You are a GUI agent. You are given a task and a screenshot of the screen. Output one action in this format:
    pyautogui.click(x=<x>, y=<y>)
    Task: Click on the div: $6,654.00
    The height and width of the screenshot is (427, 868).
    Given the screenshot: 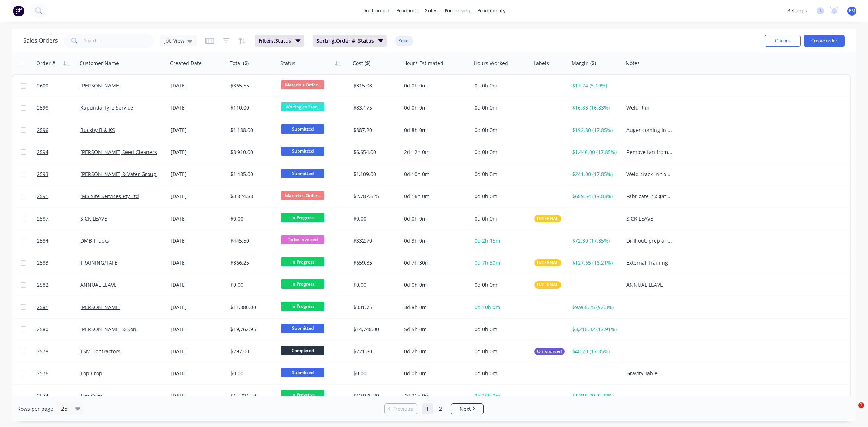 What is the action you would take?
    pyautogui.click(x=374, y=152)
    